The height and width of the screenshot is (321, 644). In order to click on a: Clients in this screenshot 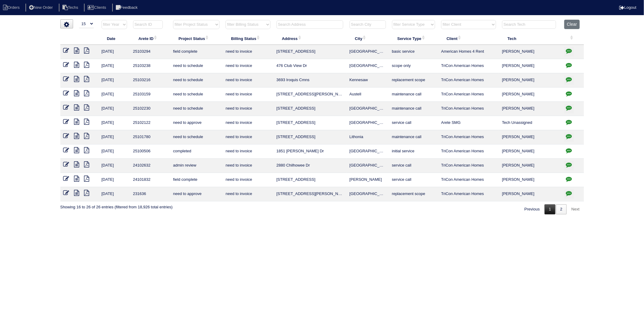, I will do `click(97, 7)`.